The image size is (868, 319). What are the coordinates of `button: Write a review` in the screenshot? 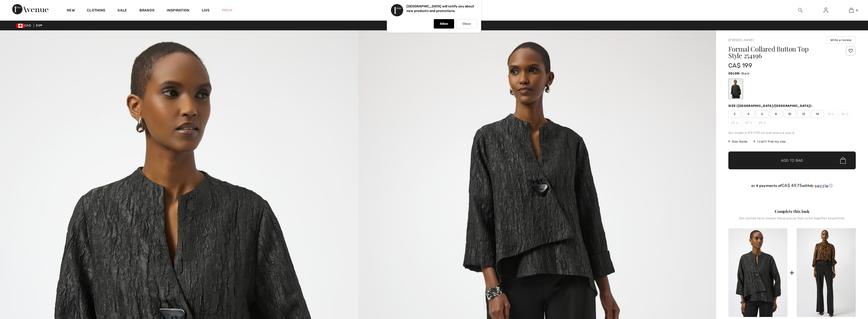 It's located at (841, 40).